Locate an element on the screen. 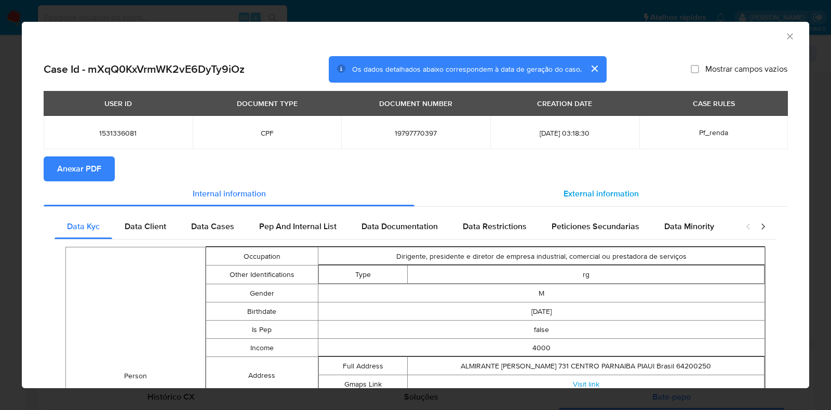 Image resolution: width=831 pixels, height=410 pixels. div: CASE RULES is located at coordinates (713, 103).